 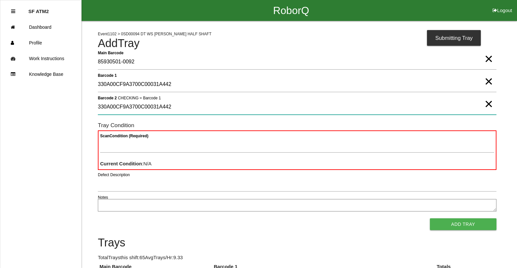 What do you see at coordinates (111, 53) in the screenshot?
I see `b: Main Barcode` at bounding box center [111, 53].